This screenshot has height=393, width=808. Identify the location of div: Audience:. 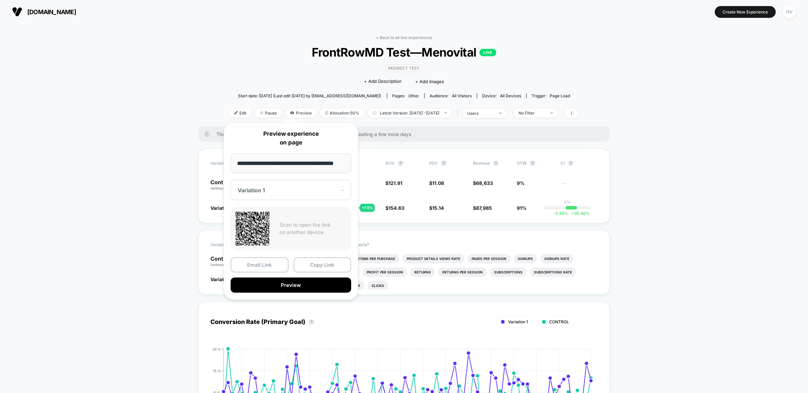
(451, 96).